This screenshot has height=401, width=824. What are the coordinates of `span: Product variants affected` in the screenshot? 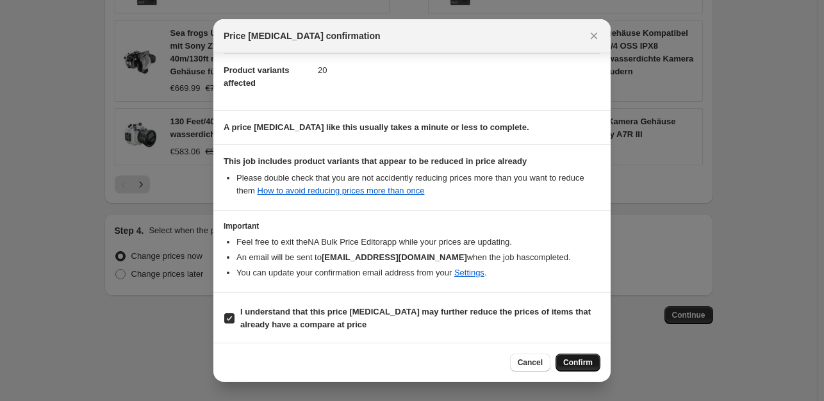 It's located at (256, 76).